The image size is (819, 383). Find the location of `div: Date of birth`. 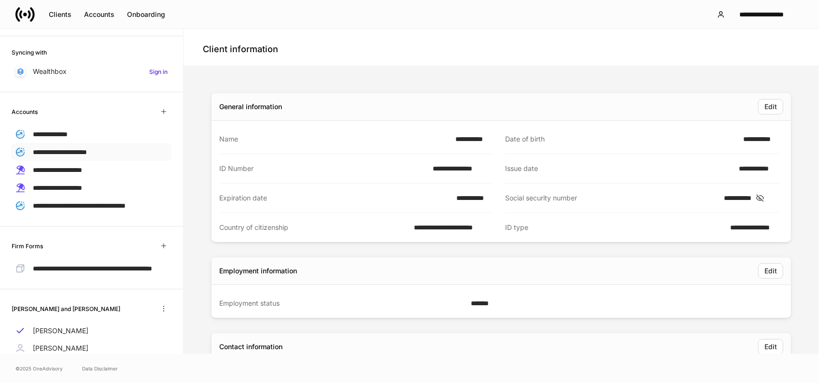

div: Date of birth is located at coordinates (622, 139).